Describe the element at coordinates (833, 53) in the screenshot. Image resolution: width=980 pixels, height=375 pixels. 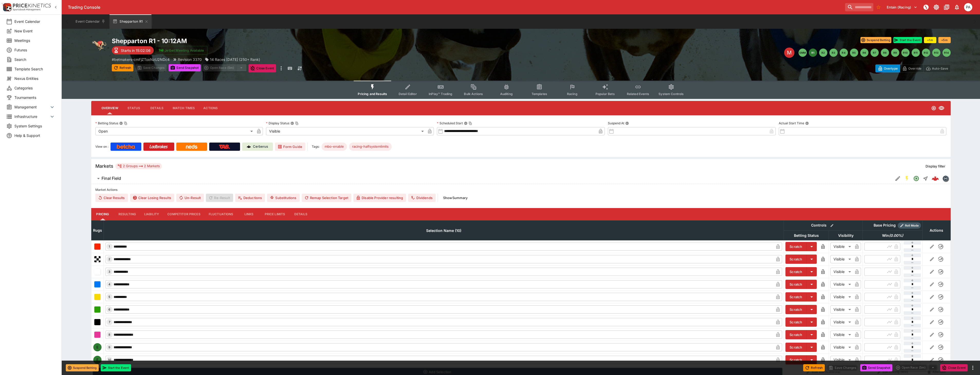
I see `button: R3` at that location.